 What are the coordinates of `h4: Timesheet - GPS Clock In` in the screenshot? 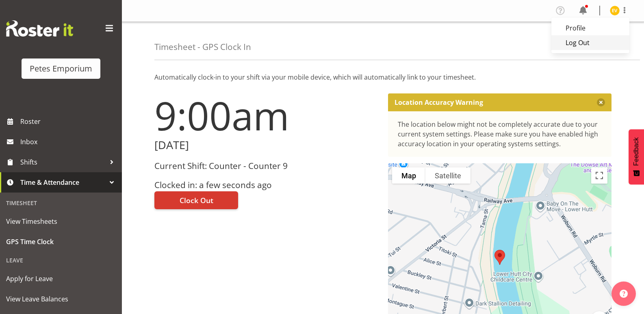 It's located at (203, 47).